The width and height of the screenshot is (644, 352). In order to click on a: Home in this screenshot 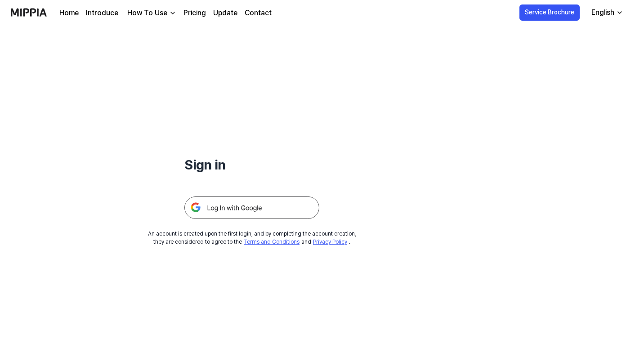, I will do `click(69, 13)`.